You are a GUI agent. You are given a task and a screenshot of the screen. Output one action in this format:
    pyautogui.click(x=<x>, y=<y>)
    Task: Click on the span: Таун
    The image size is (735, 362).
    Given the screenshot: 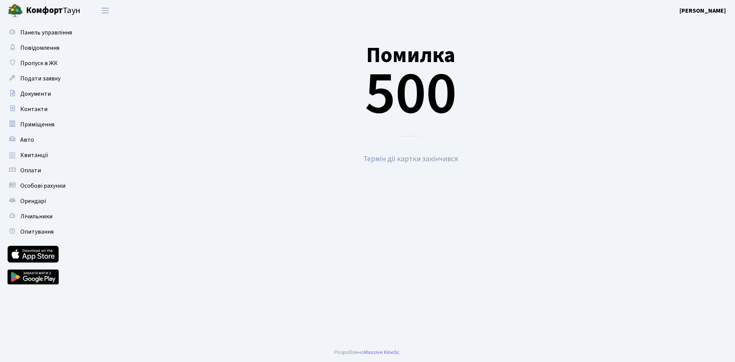 What is the action you would take?
    pyautogui.click(x=53, y=11)
    